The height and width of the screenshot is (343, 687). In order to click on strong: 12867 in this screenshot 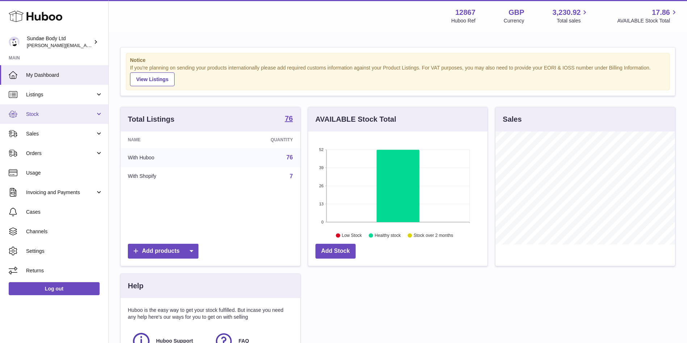, I will do `click(465, 12)`.